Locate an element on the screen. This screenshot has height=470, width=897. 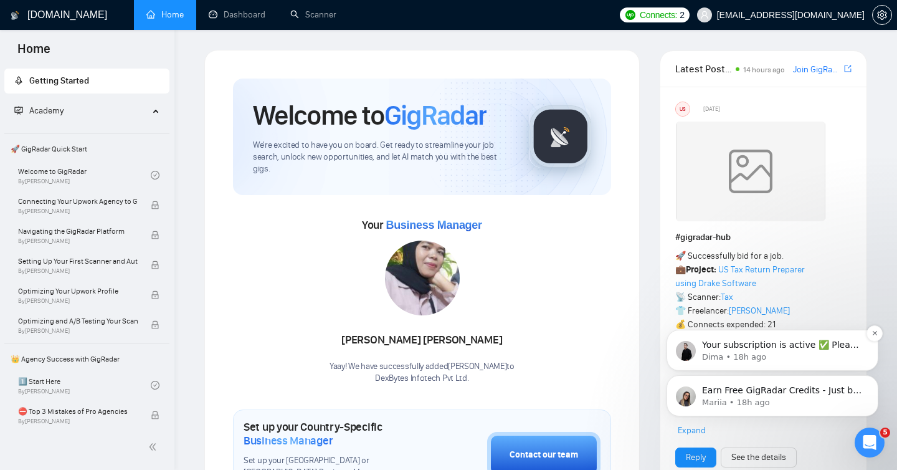
span: Latest Posts from the GigRadar Community is located at coordinates (704, 69).